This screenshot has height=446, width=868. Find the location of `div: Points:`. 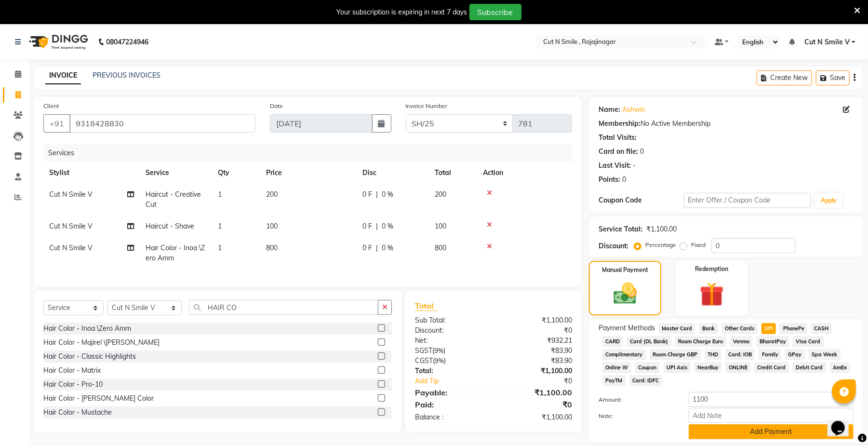

div: Points: is located at coordinates (609, 179).